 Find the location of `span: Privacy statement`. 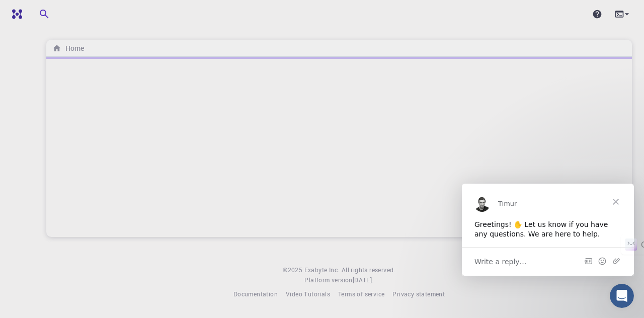

span: Privacy statement is located at coordinates (418, 294).